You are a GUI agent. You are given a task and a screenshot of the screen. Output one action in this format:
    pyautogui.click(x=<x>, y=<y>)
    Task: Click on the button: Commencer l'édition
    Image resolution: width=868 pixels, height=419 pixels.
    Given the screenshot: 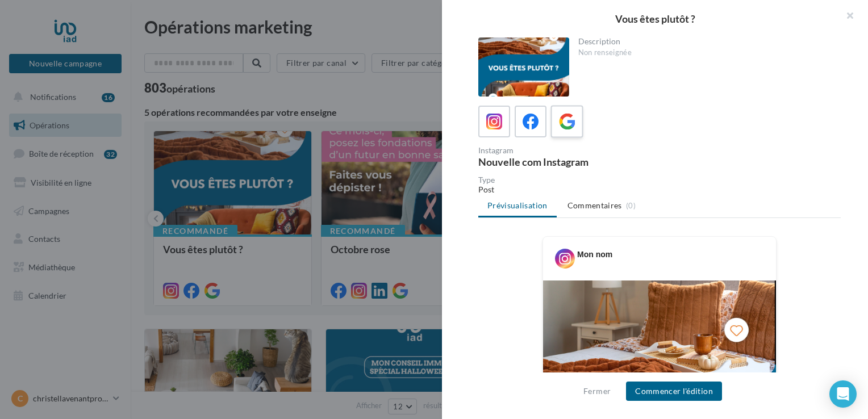 What is the action you would take?
    pyautogui.click(x=674, y=391)
    